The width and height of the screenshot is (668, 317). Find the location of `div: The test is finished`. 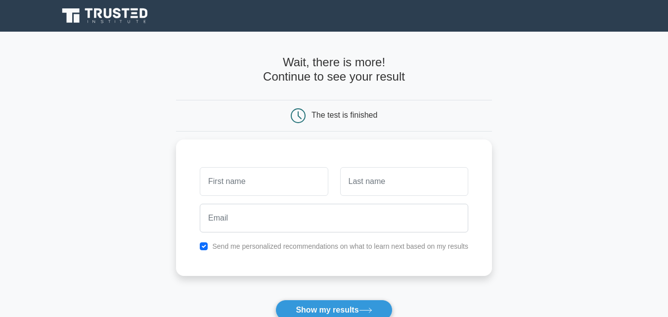

div: The test is finished is located at coordinates (344, 115).